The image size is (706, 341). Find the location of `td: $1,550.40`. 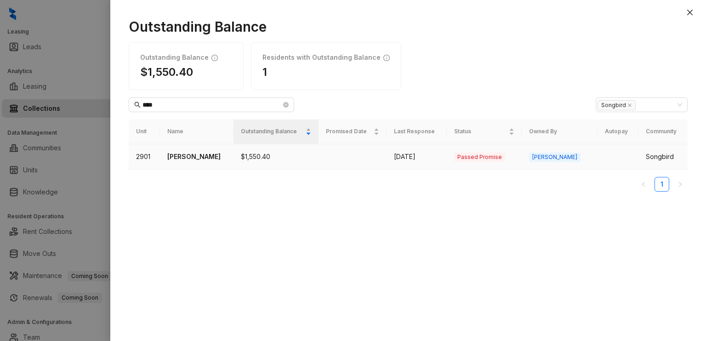

td: $1,550.40 is located at coordinates (276, 157).